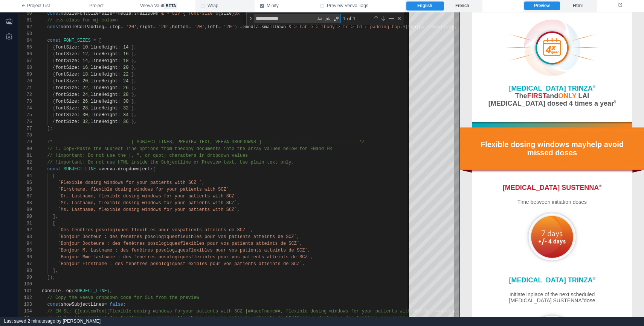 The width and height of the screenshot is (644, 326). Describe the element at coordinates (25, 203) in the screenshot. I see `div: 88` at that location.